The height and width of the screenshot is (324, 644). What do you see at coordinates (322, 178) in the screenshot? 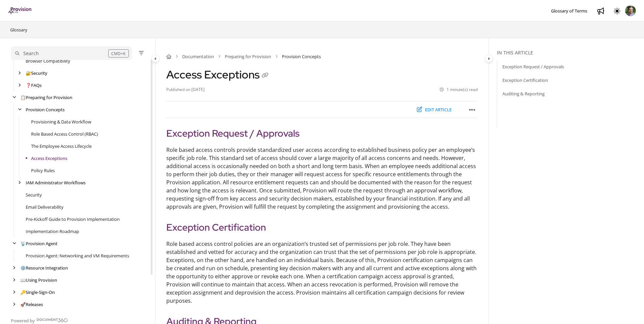
I see `p: Role based access controls provide standardized user access according to established business pol...` at bounding box center [322, 178].